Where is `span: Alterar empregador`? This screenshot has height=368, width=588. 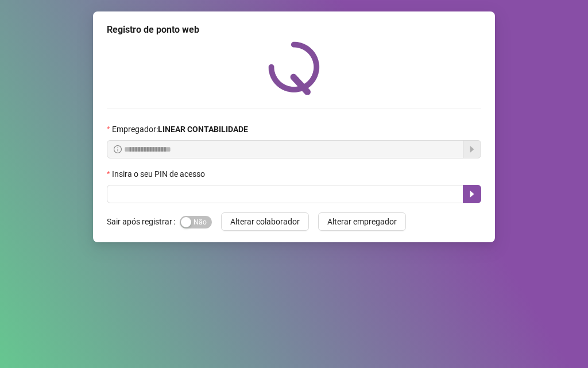 span: Alterar empregador is located at coordinates (362, 222).